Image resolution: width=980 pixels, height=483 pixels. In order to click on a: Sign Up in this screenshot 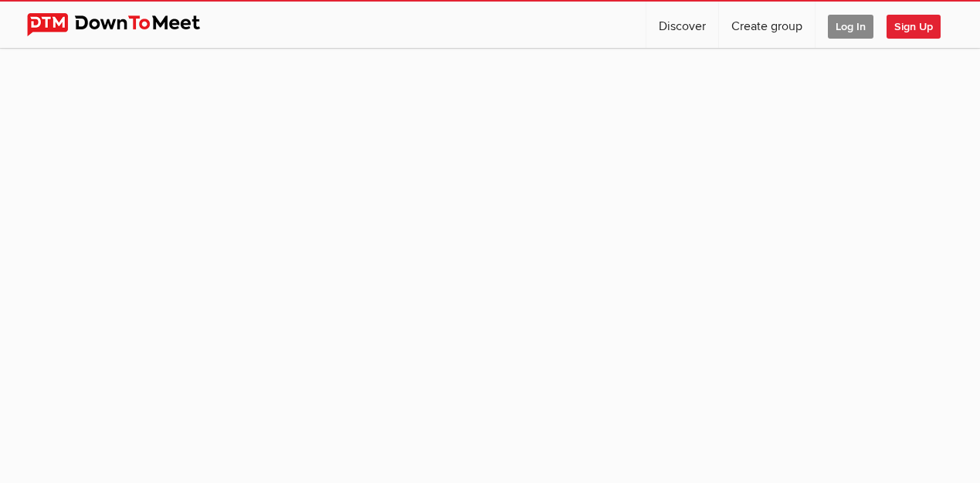, I will do `click(920, 24)`.